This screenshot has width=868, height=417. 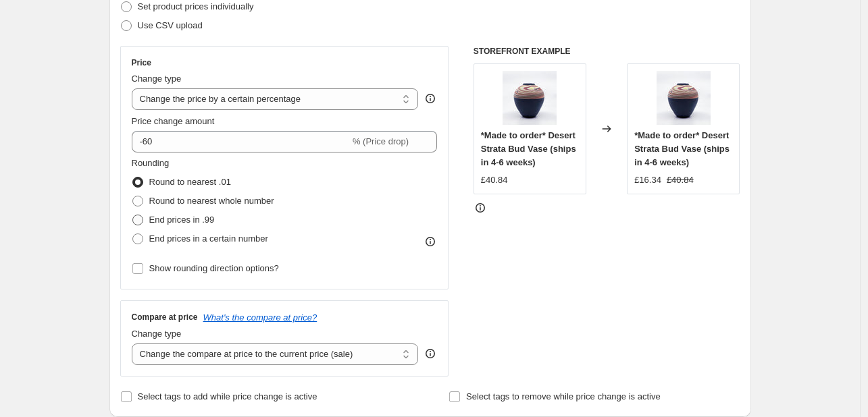 What do you see at coordinates (209, 239) in the screenshot?
I see `span: End prices in a certain number` at bounding box center [209, 239].